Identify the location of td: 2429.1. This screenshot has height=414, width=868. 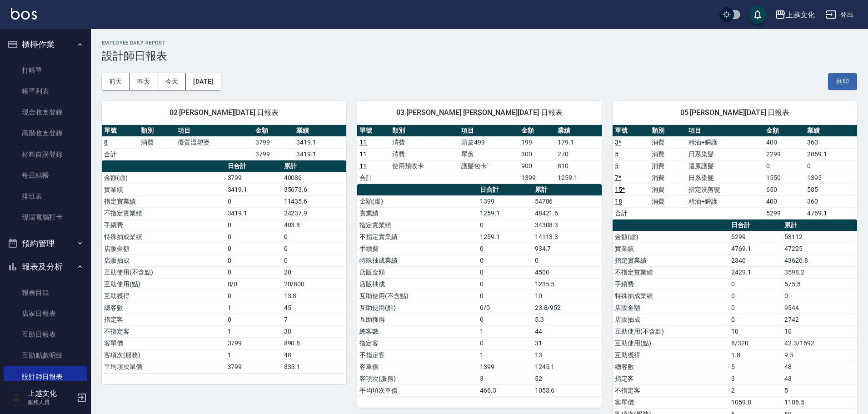
(755, 272).